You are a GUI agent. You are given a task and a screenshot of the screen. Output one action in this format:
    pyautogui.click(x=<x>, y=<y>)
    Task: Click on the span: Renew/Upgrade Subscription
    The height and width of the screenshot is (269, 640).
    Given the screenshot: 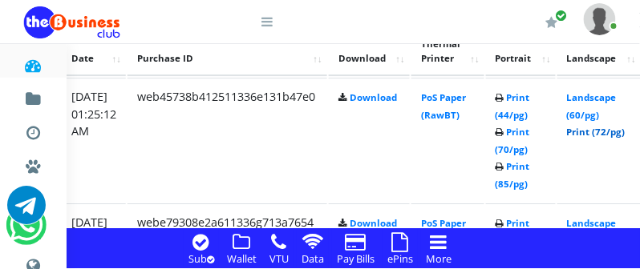 What is the action you would take?
    pyautogui.click(x=561, y=15)
    